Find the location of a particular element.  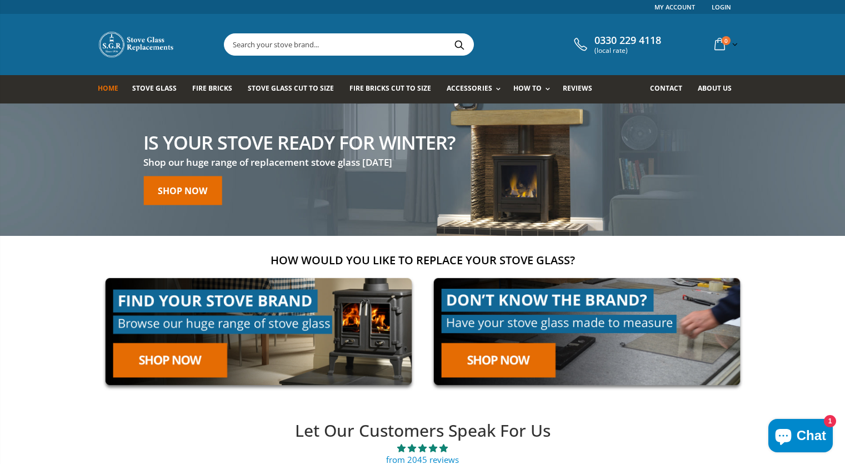

span: Accessories is located at coordinates (469, 88).